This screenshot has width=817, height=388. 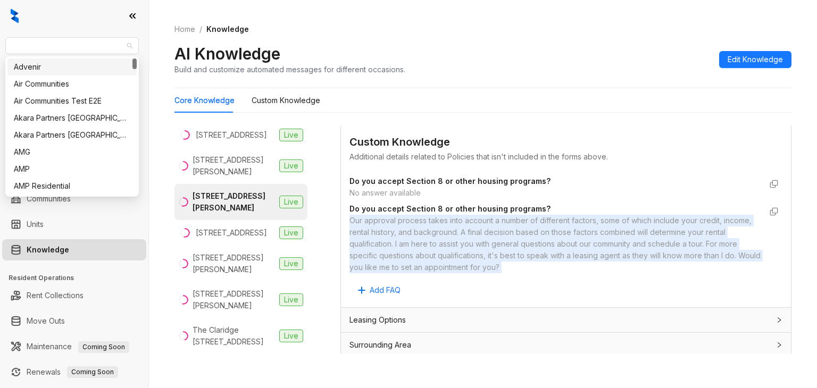 What do you see at coordinates (48, 250) in the screenshot?
I see `a: Knowledge` at bounding box center [48, 250].